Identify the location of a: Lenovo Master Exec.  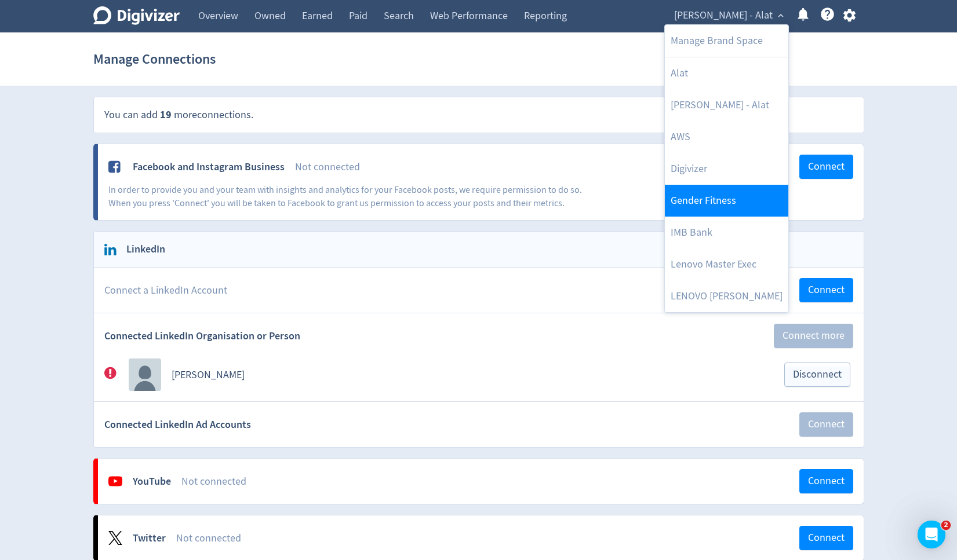
(726, 264).